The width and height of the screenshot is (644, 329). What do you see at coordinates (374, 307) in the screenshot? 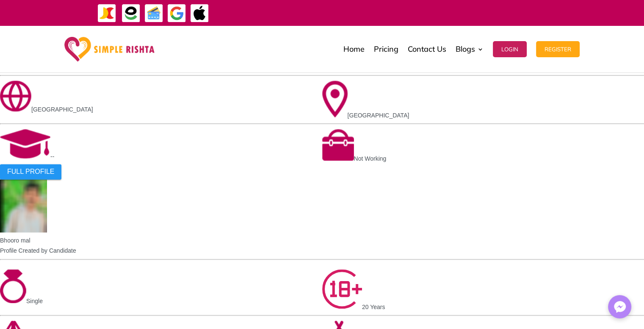
I see `span: 20 Years` at bounding box center [374, 307].